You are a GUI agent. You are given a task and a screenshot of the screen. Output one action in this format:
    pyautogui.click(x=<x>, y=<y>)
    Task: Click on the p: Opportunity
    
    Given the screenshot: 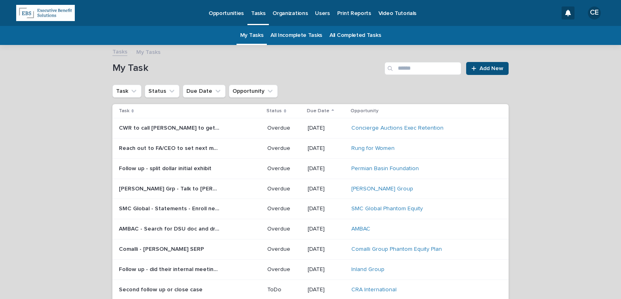 What is the action you would take?
    pyautogui.click(x=364, y=111)
    